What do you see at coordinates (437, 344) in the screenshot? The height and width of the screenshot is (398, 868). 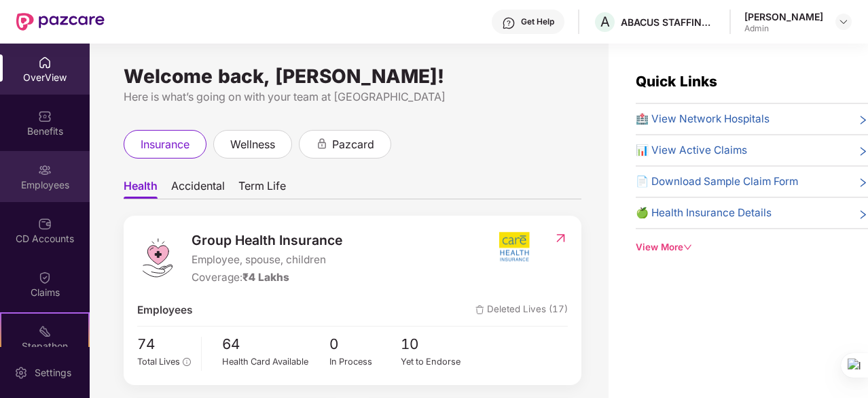 I see `span: 10` at bounding box center [437, 344].